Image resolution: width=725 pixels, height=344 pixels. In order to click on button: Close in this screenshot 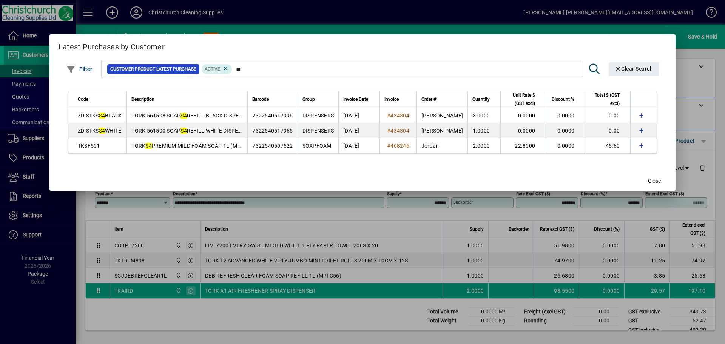, I will do `click(655, 181)`.